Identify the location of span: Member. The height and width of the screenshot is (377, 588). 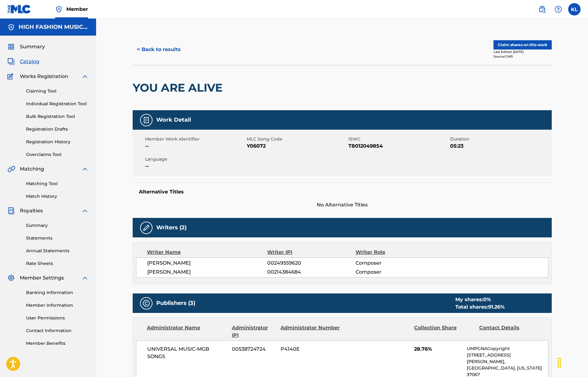
(78, 9).